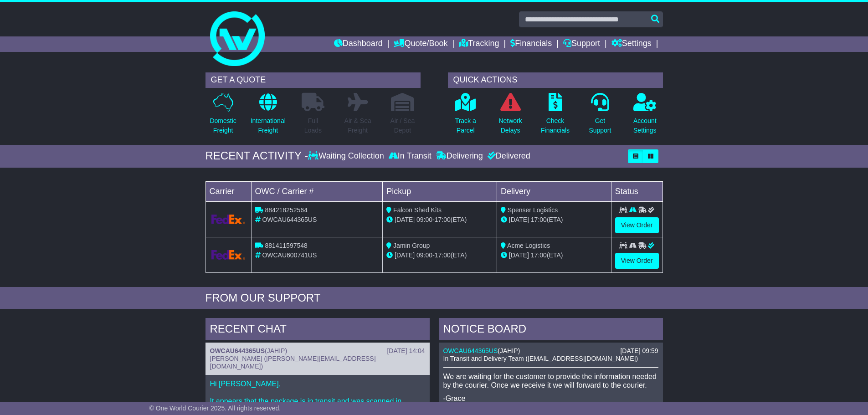 Image resolution: width=868 pixels, height=415 pixels. I want to click on a: Track aParcel, so click(466, 116).